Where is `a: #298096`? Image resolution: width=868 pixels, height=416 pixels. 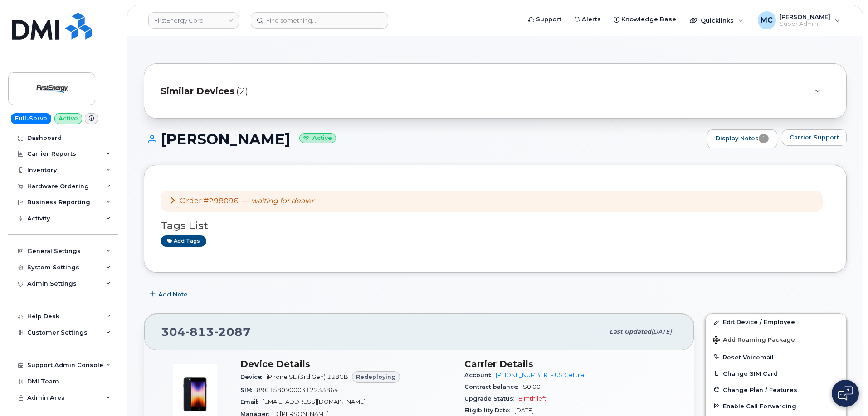 a: #298096 is located at coordinates (221, 201).